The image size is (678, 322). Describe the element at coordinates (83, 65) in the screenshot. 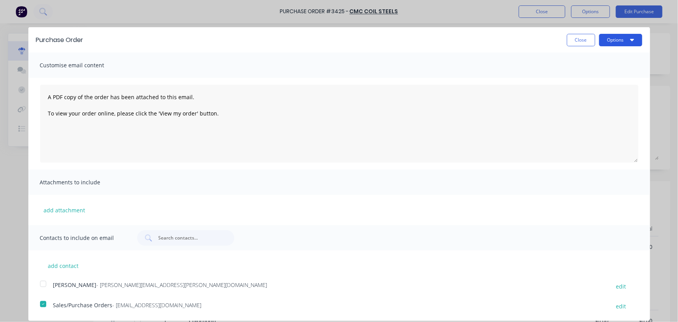

I see `span: Customise email content` at that location.